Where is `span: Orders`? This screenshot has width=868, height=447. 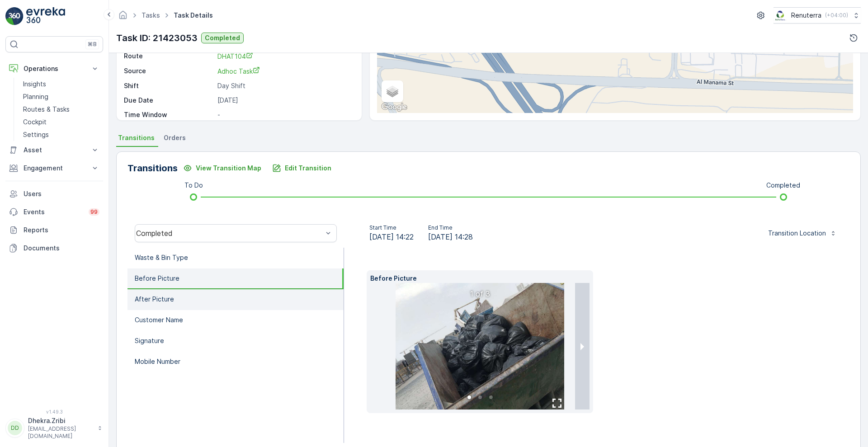 span: Orders is located at coordinates (174, 138).